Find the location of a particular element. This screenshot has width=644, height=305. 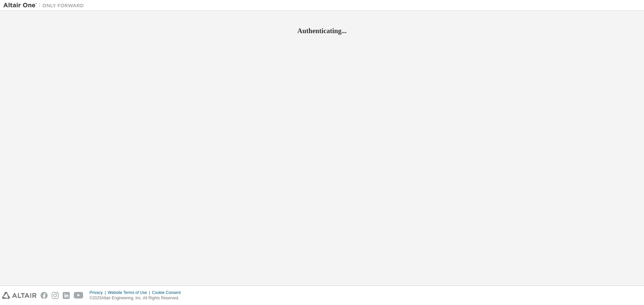

img: Altair One is located at coordinates (45, 5).